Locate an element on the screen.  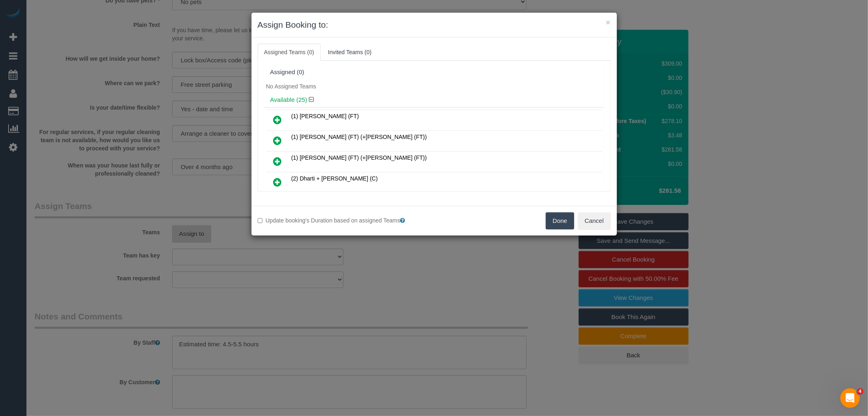
button: Done is located at coordinates (560, 221).